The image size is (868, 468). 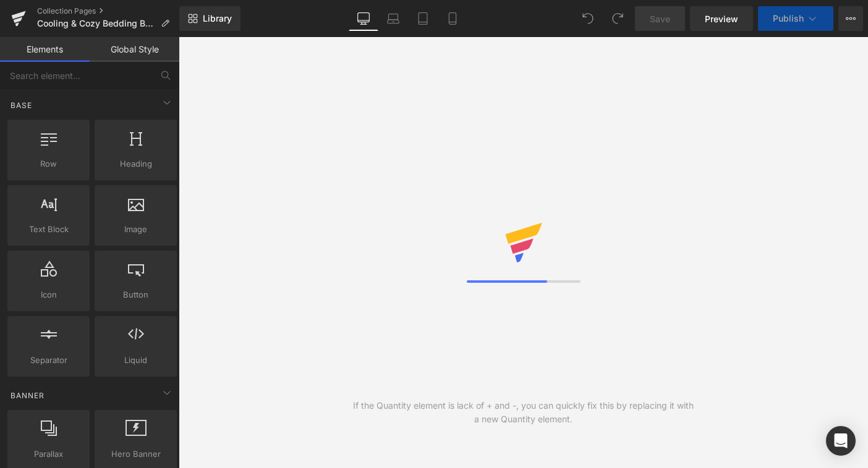 I want to click on span: Heading, so click(x=135, y=164).